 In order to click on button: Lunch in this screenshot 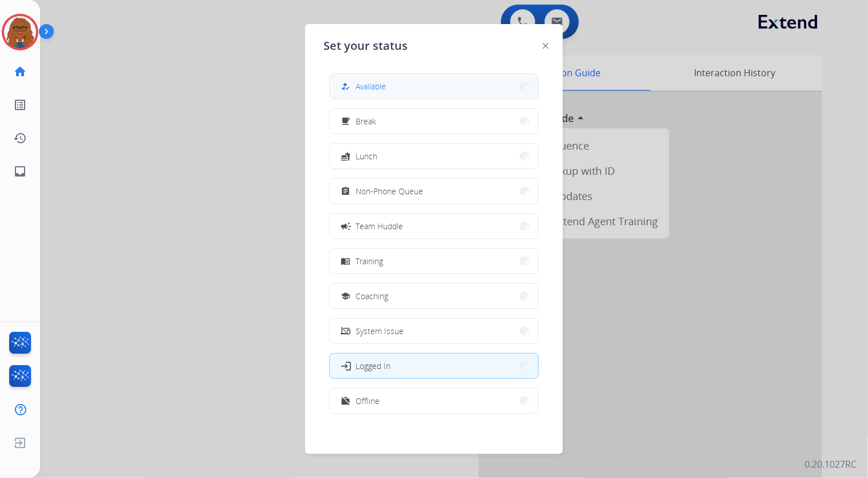, I will do `click(434, 156)`.